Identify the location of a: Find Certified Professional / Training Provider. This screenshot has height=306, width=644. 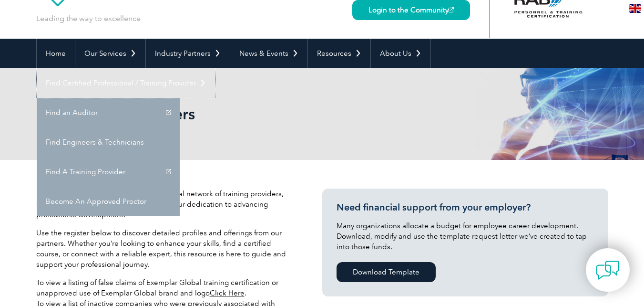
(126, 83).